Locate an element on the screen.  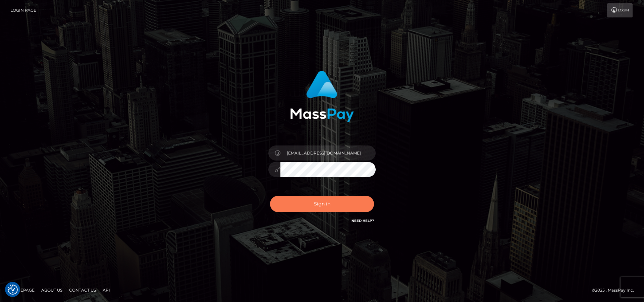
img: Revisit consent button is located at coordinates (13, 290).